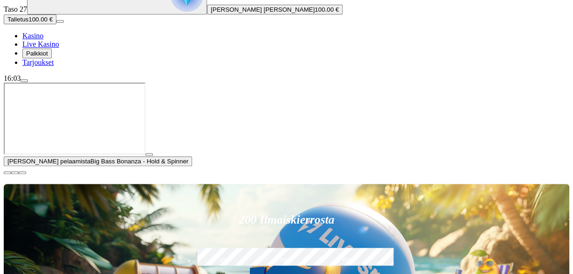  Describe the element at coordinates (286, 49) in the screenshot. I see `nav: Main menu` at that location.